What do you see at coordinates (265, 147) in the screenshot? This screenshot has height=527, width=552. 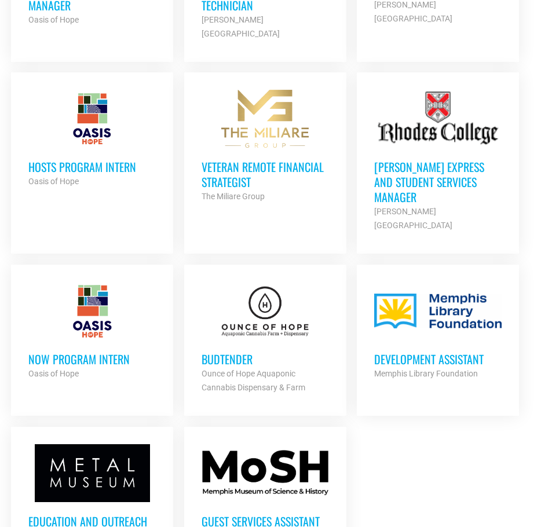 I see `a: Veteran Remote Financial Strategist The Miliare Group` at bounding box center [265, 147].